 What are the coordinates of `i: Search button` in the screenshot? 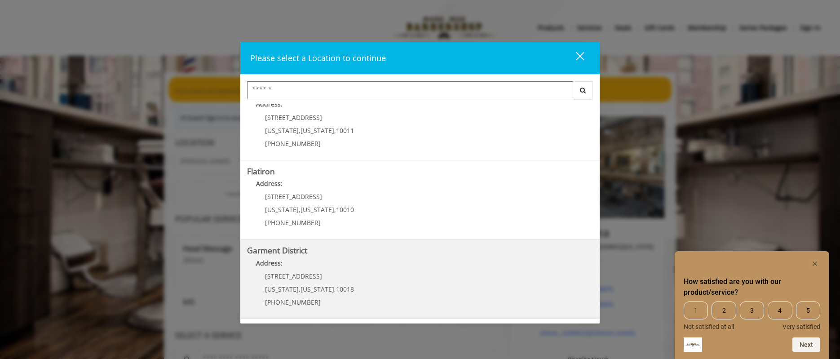 It's located at (582, 90).